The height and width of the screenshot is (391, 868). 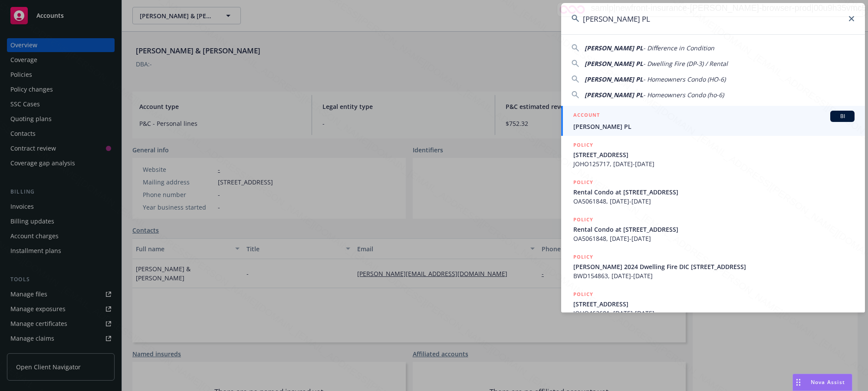 I want to click on input: Search..., so click(x=713, y=19).